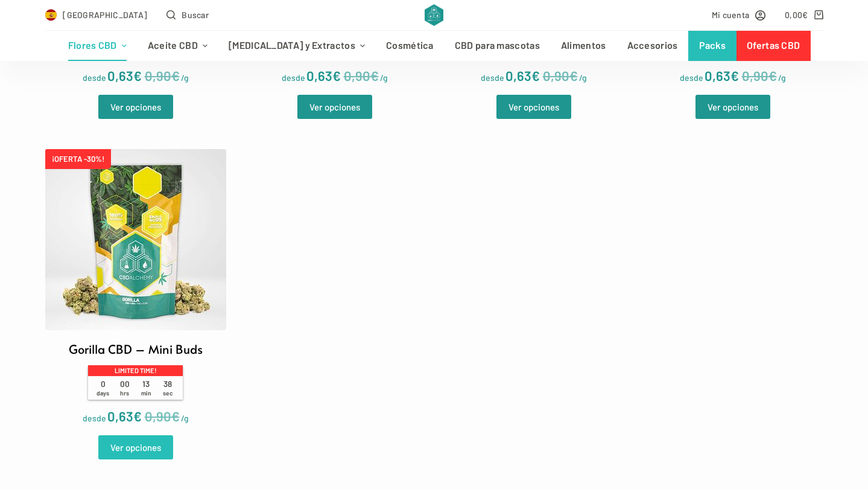 The width and height of the screenshot is (868, 489). Describe the element at coordinates (136, 448) in the screenshot. I see `a: Elige las opciones para “Gorilla CBD - Mini Buds”` at that location.